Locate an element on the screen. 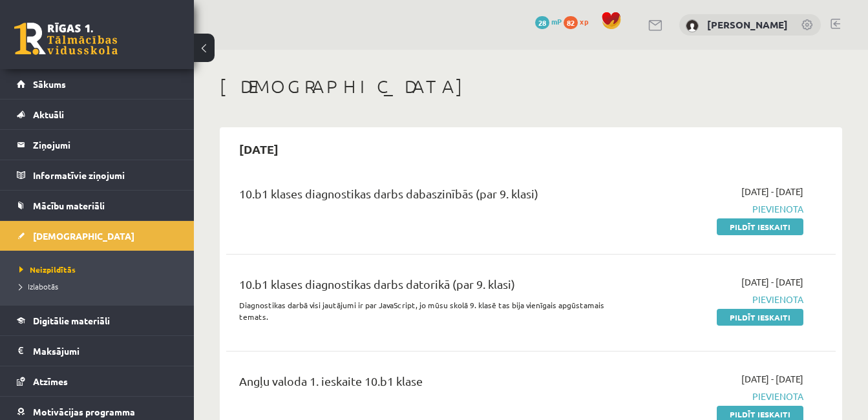  a: Digitālie materiāli is located at coordinates (97, 321).